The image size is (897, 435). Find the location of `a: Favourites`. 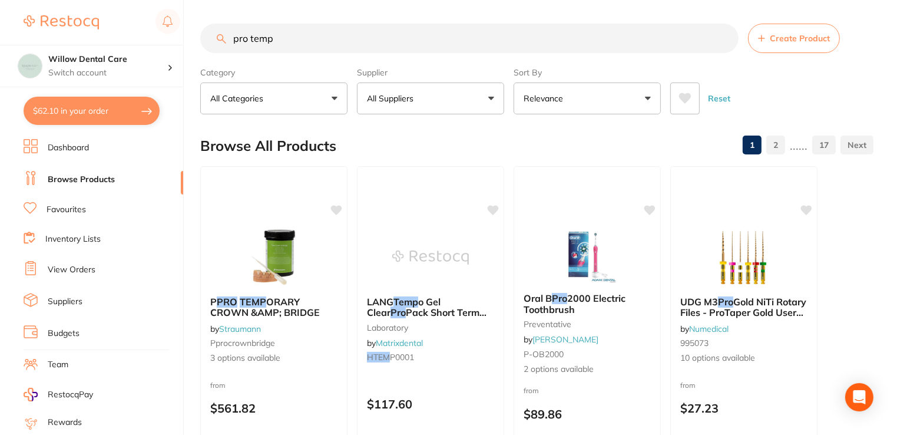

a: Favourites is located at coordinates (66, 210).